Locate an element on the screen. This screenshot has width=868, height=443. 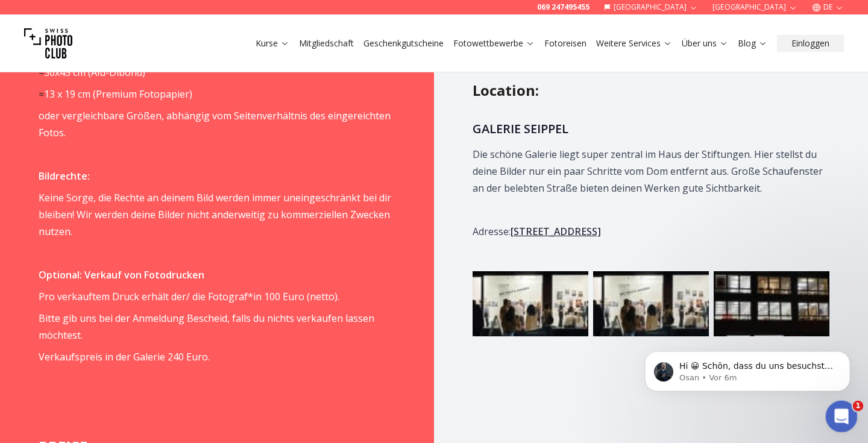
h3: GALERIE SEIPPEL is located at coordinates (649, 129).